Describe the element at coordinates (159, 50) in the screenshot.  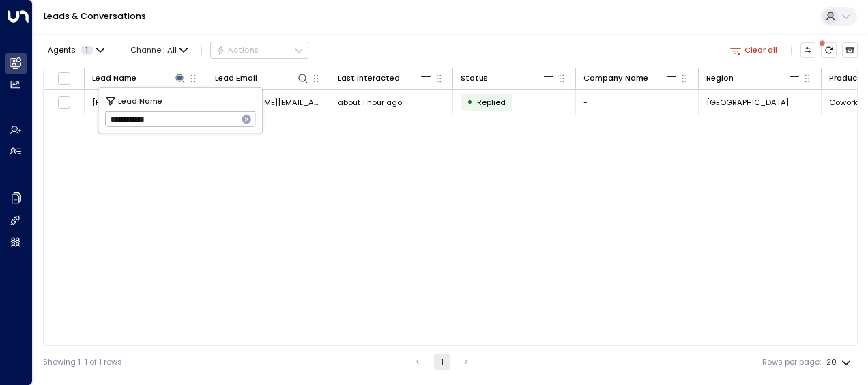
I see `span: Channel:` at that location.